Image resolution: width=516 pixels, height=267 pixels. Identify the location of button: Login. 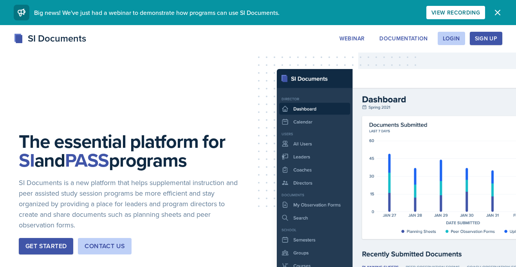
(451, 38).